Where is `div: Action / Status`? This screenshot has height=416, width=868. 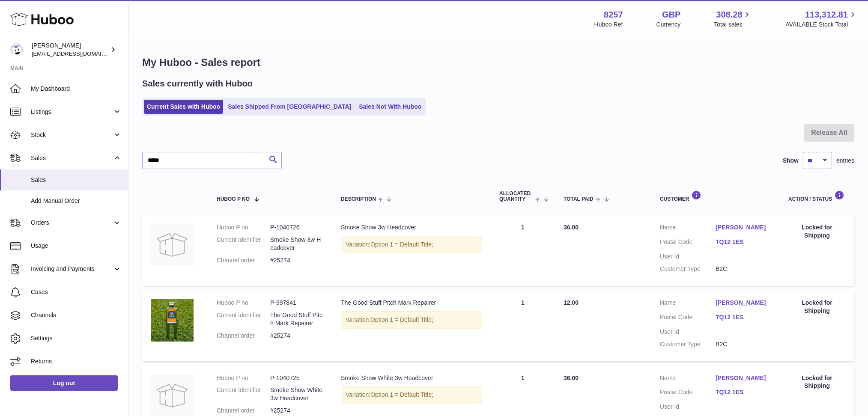 div: Action / Status is located at coordinates (817, 196).